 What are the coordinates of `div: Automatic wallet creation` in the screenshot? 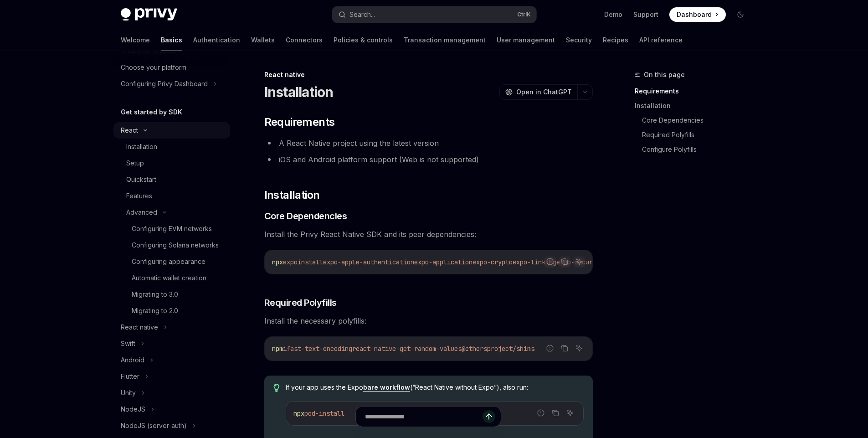 It's located at (169, 278).